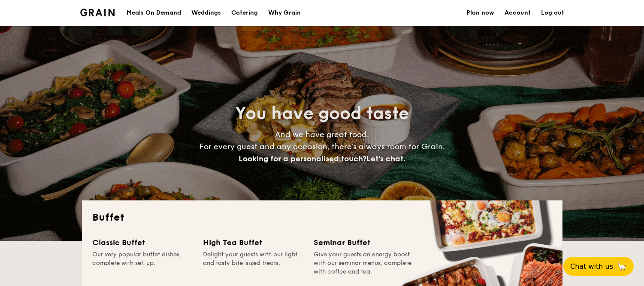 The width and height of the screenshot is (644, 286). Describe the element at coordinates (253, 242) in the screenshot. I see `div: High Tea Buffet` at that location.